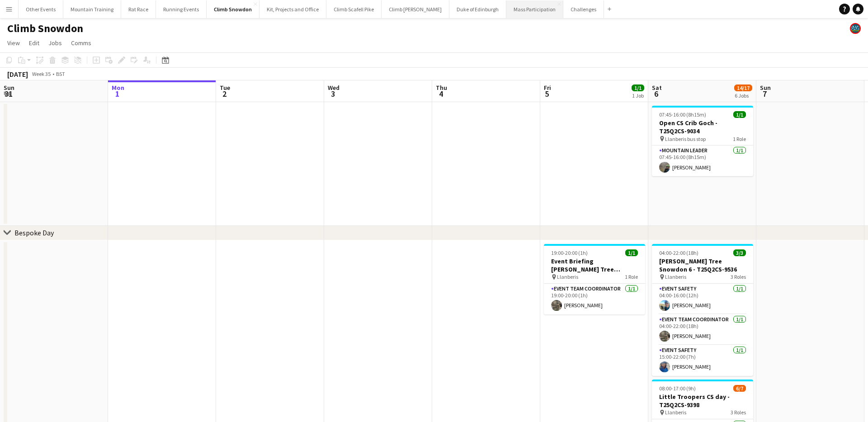 The width and height of the screenshot is (868, 422). I want to click on span: 4, so click(441, 94).